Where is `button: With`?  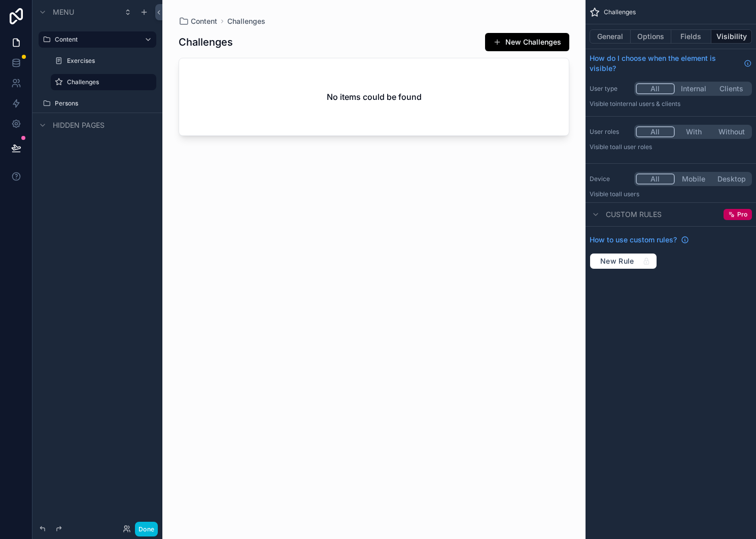
button: With is located at coordinates (693, 132).